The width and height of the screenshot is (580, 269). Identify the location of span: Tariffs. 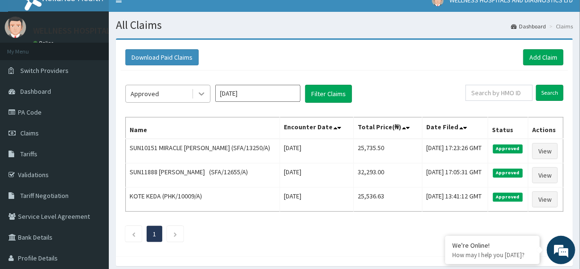
(29, 154).